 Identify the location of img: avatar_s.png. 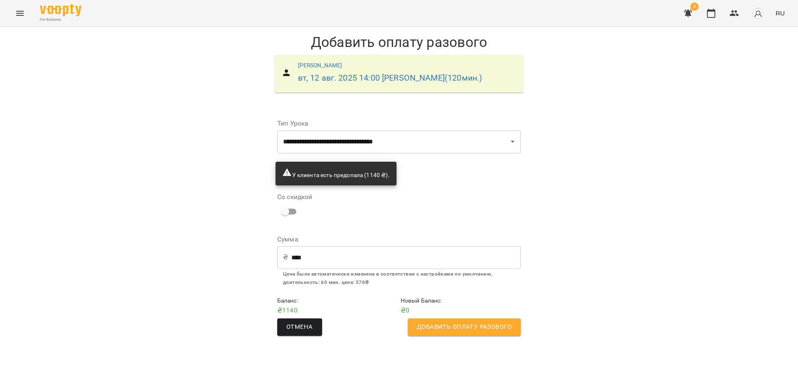
(759, 13).